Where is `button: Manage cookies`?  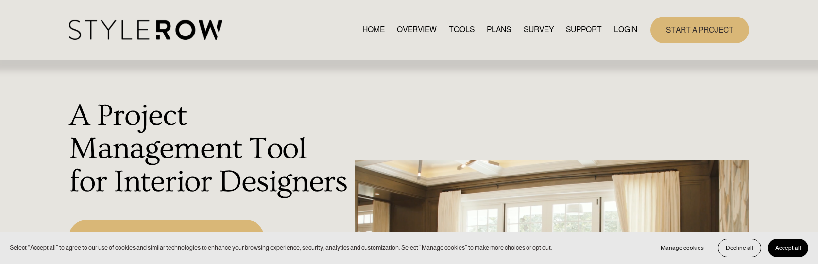 button: Manage cookies is located at coordinates (682, 248).